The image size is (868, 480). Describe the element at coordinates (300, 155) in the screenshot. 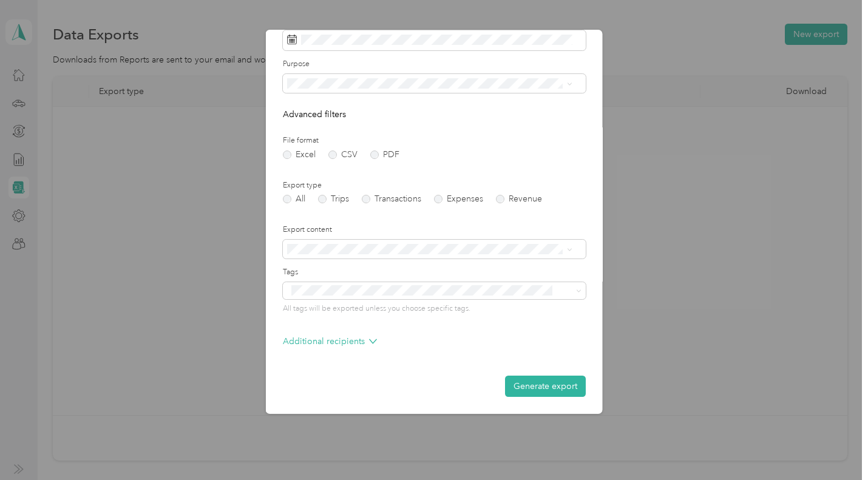

I see `label: Excel` at that location.